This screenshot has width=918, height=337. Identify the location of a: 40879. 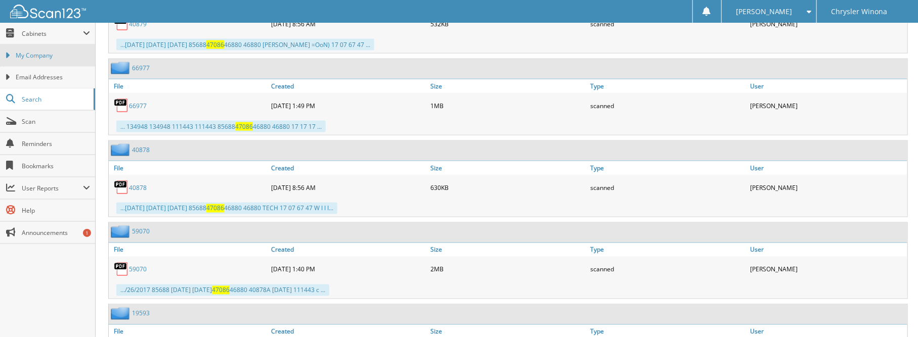
(138, 24).